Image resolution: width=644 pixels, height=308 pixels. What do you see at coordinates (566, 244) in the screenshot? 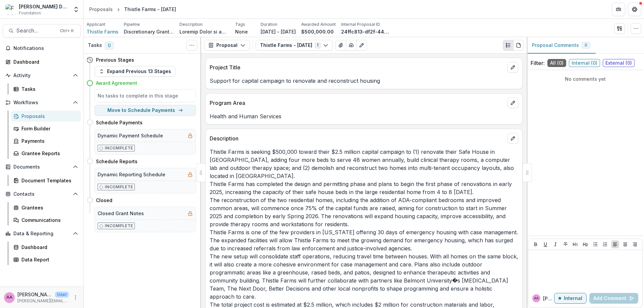
I see `button: Strike` at bounding box center [566, 244].